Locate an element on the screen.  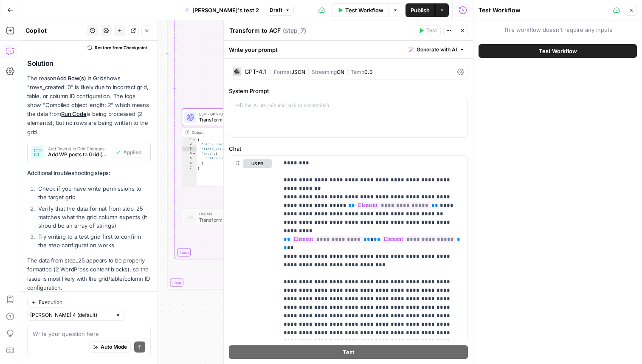
button: Execution is located at coordinates (47, 302).